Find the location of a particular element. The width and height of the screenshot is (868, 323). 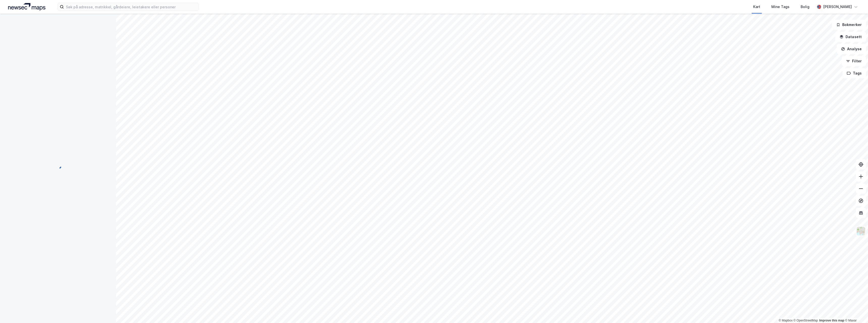

button: Bokmerker is located at coordinates (849, 25).